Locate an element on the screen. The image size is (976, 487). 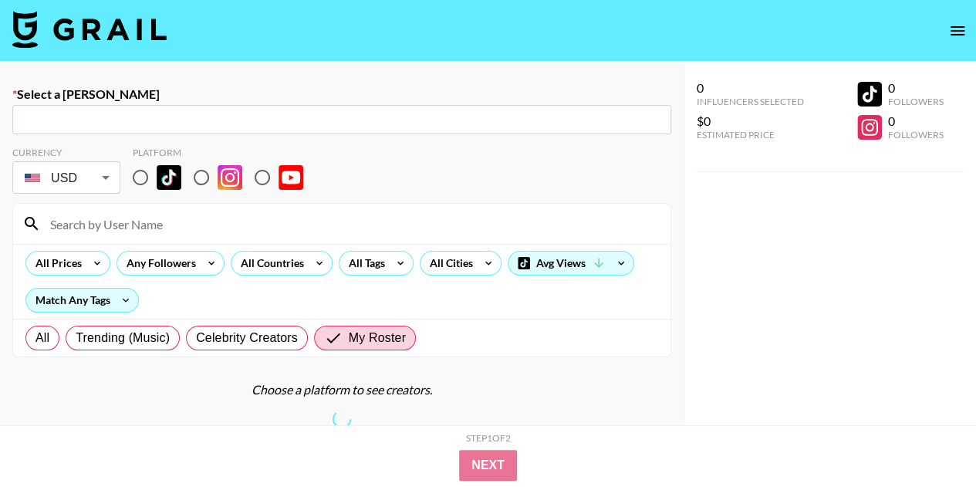
img: Grail Talent is located at coordinates (89, 29).